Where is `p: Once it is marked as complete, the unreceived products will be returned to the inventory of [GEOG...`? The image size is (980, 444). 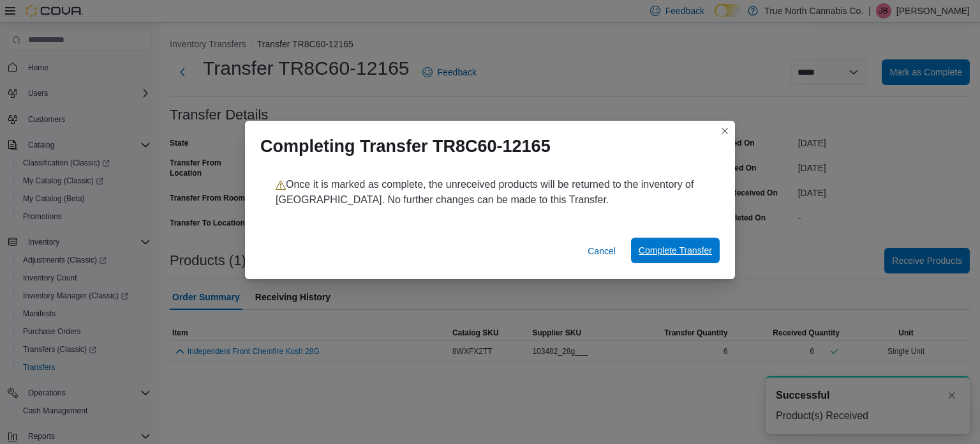
p: Once it is marked as complete, the unreceived products will be returned to the inventory of [GEOG... is located at coordinates (490, 192).